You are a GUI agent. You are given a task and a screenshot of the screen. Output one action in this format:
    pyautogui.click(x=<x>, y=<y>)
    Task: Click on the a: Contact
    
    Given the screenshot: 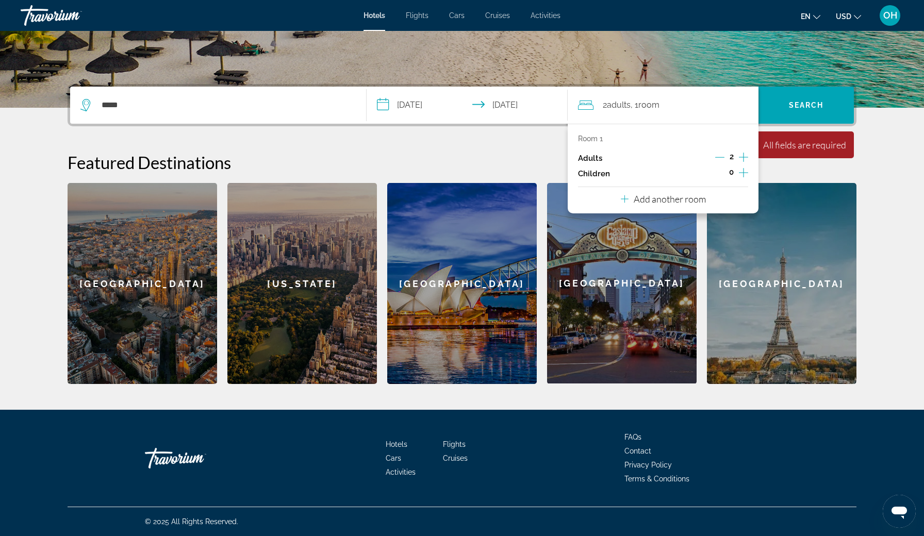 What is the action you would take?
    pyautogui.click(x=638, y=451)
    